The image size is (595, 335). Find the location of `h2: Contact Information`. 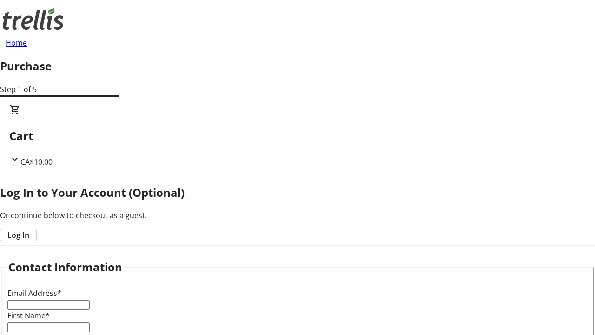

h2: Contact Information is located at coordinates (65, 267).